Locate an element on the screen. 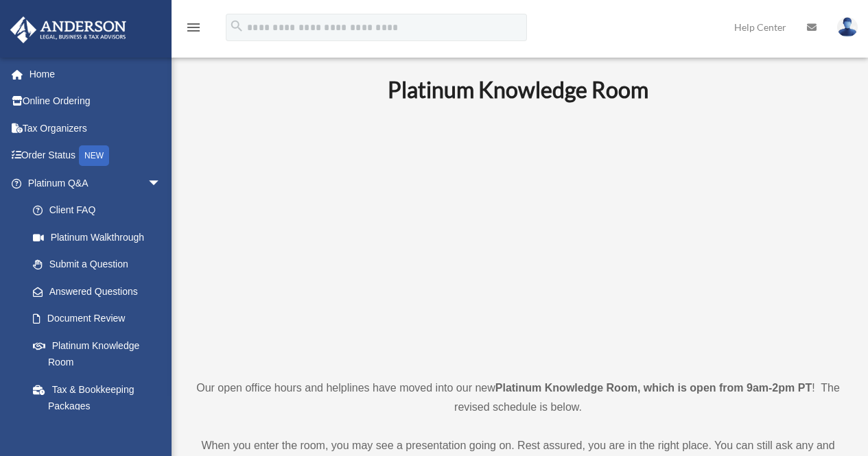 Image resolution: width=868 pixels, height=456 pixels. strong: Platinum Knowledge Room, which is open from 9am-2pm PT is located at coordinates (653, 388).